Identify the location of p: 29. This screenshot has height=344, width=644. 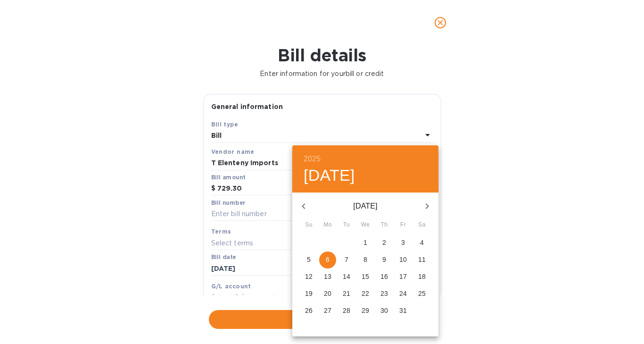
(366, 310).